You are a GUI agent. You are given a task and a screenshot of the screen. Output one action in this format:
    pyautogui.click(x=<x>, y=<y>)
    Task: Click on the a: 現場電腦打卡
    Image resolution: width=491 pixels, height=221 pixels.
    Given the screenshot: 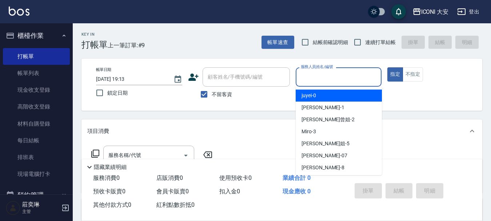 What is the action you would take?
    pyautogui.click(x=36, y=174)
    